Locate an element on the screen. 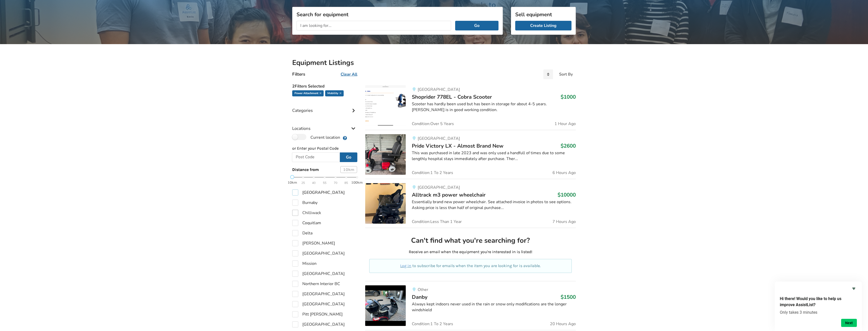  img: mobility-danby is located at coordinates (385, 305).